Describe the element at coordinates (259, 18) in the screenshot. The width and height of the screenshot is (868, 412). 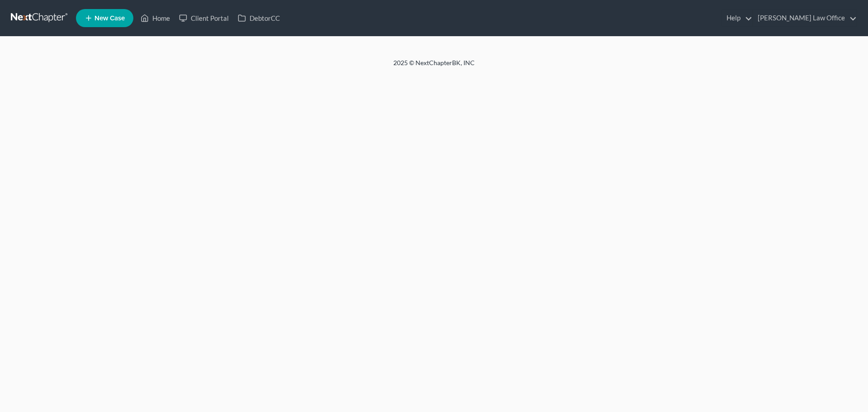
I see `a: DebtorCC` at that location.